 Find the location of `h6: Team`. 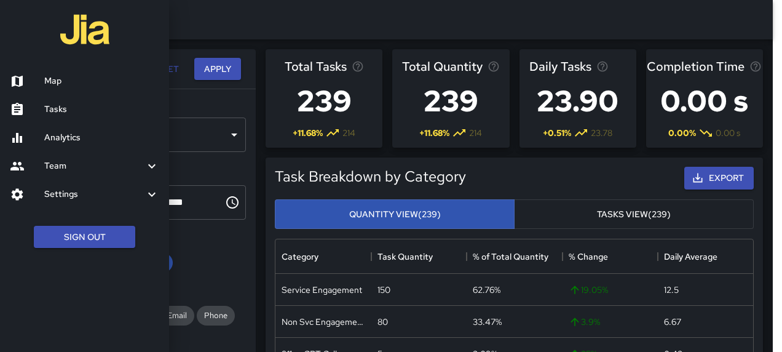

h6: Team is located at coordinates (94, 166).